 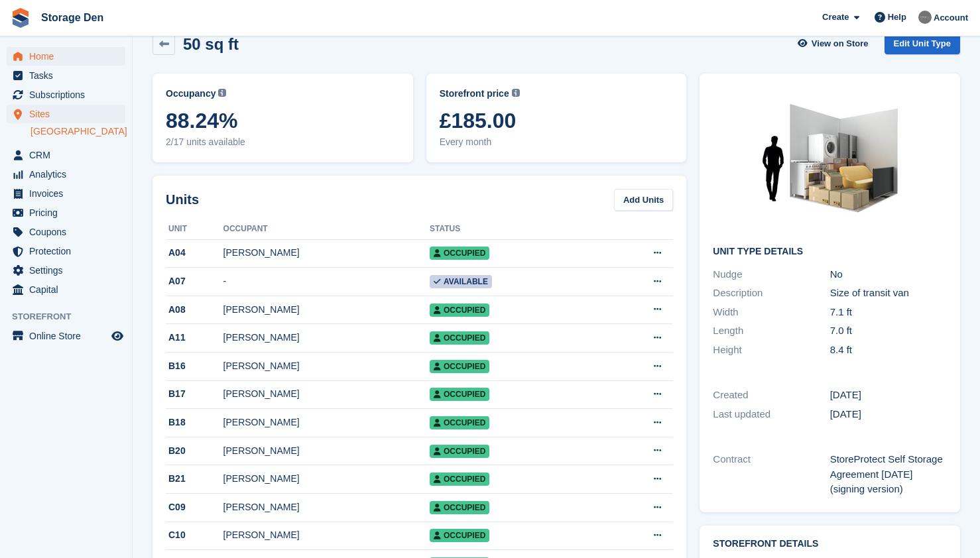 I want to click on div: Length, so click(x=771, y=331).